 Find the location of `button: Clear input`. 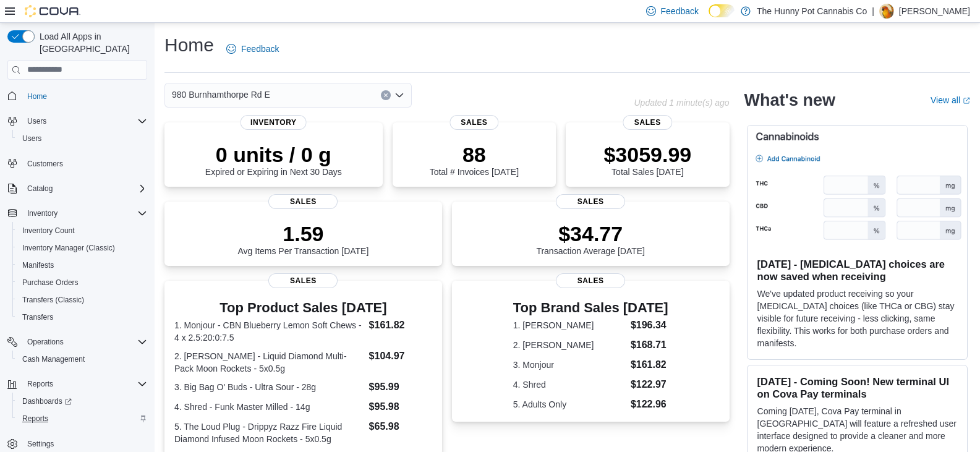

button: Clear input is located at coordinates (386, 96).